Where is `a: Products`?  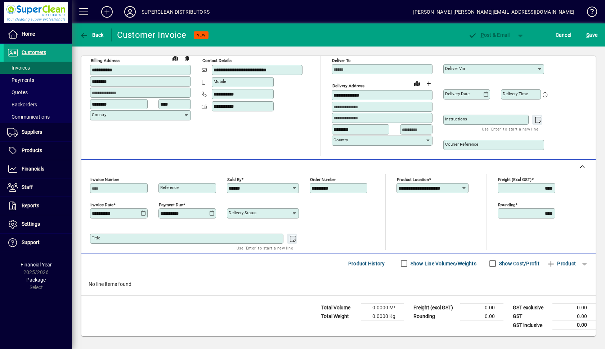
a: Products is located at coordinates (38, 151).